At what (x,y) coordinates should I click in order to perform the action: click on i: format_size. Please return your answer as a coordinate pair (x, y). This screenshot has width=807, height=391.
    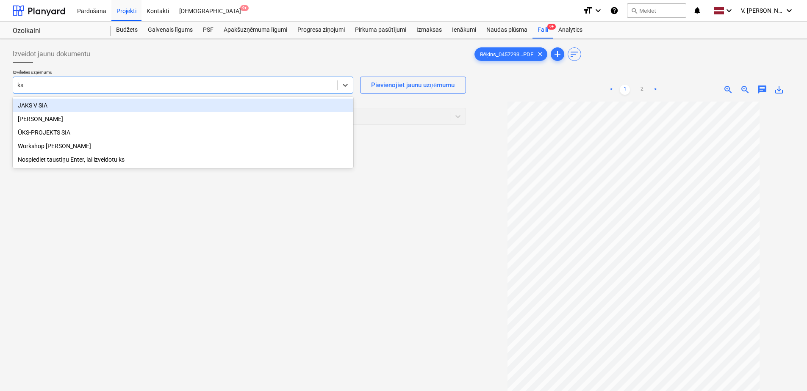
    Looking at the image, I should click on (588, 11).